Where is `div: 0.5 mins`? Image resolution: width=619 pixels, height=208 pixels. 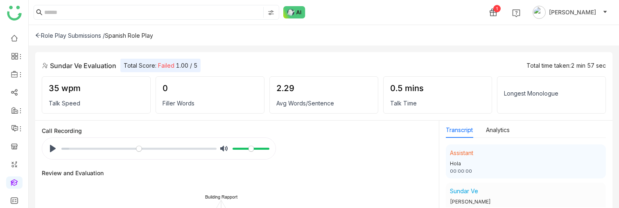
div: 0.5 mins is located at coordinates (438, 88).